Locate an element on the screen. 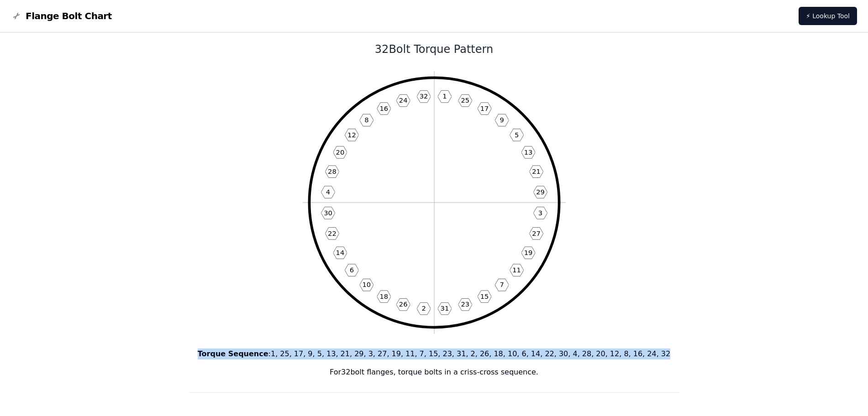  h1: 32 Bolt Torque Pattern is located at coordinates (434, 49).